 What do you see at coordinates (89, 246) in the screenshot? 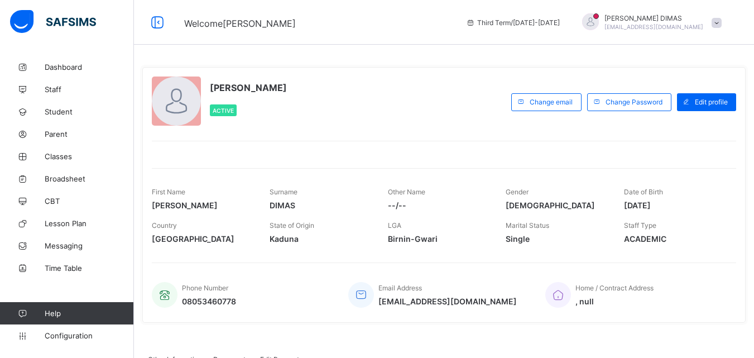
I see `span: Messaging` at bounding box center [89, 246].